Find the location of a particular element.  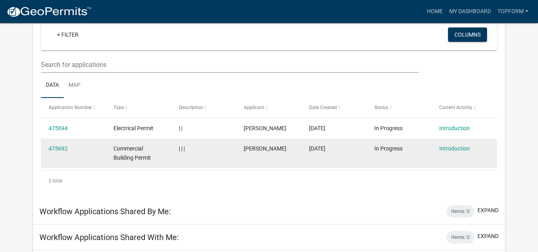

datatable-header-cell: Current Activity is located at coordinates (464, 107).